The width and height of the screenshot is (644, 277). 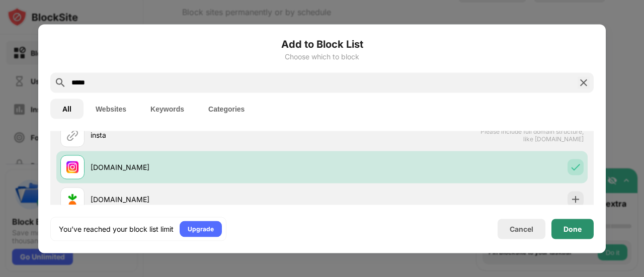 I want to click on h6: Add to Block List, so click(x=322, y=43).